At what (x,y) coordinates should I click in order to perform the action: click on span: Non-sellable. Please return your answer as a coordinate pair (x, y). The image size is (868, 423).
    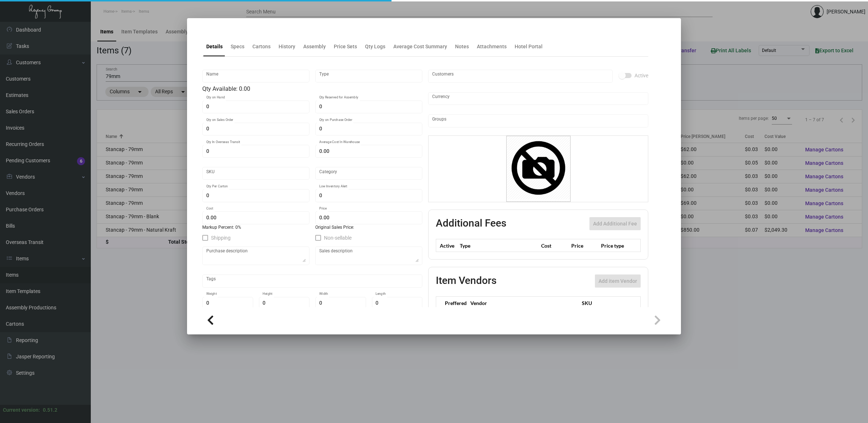
    Looking at the image, I should click on (338, 238).